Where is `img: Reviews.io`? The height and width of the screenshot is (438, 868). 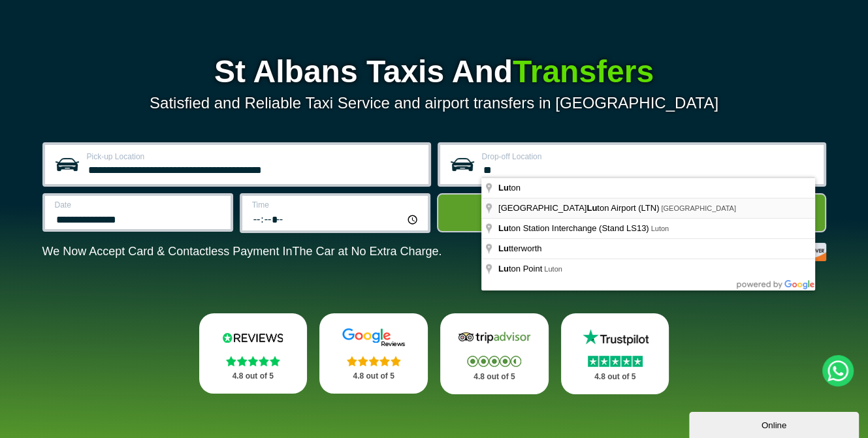 img: Reviews.io is located at coordinates (252, 338).